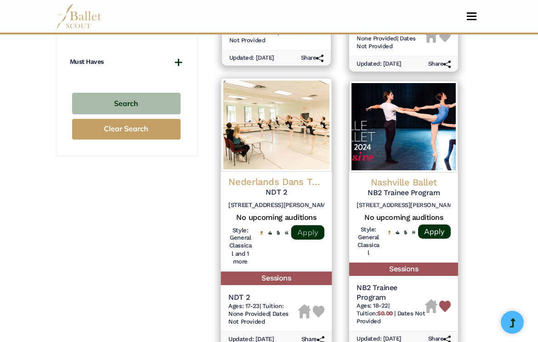  What do you see at coordinates (126, 103) in the screenshot?
I see `button: Search` at bounding box center [126, 103].